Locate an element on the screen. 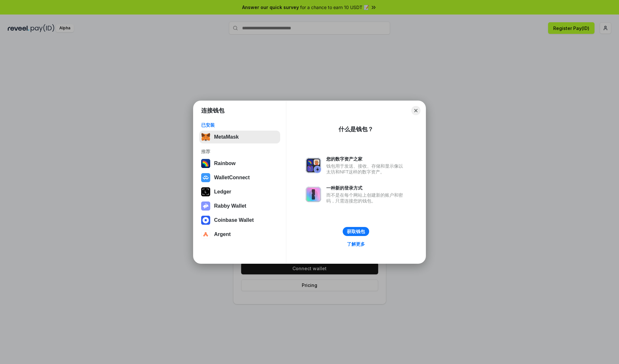 The width and height of the screenshot is (619, 364). div: Coinbase Wallet is located at coordinates (234, 220).